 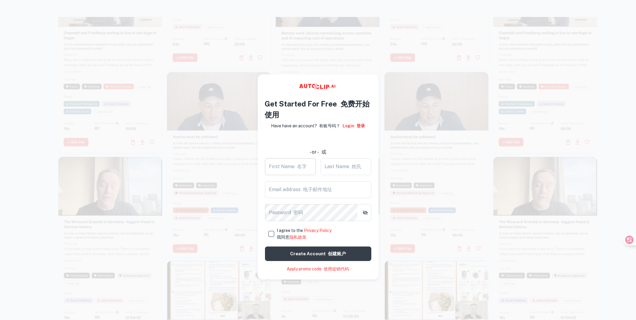 What do you see at coordinates (317, 109) in the screenshot?
I see `font: 免费开始使用` at bounding box center [317, 109].